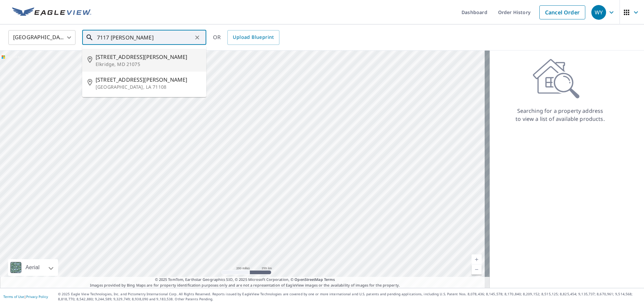 This screenshot has width=644, height=305. I want to click on p: © 2025 Eagle View Technologies, Inc. and Pictometry International Corp. All Rights Reserved. Repo..., so click(349, 297).